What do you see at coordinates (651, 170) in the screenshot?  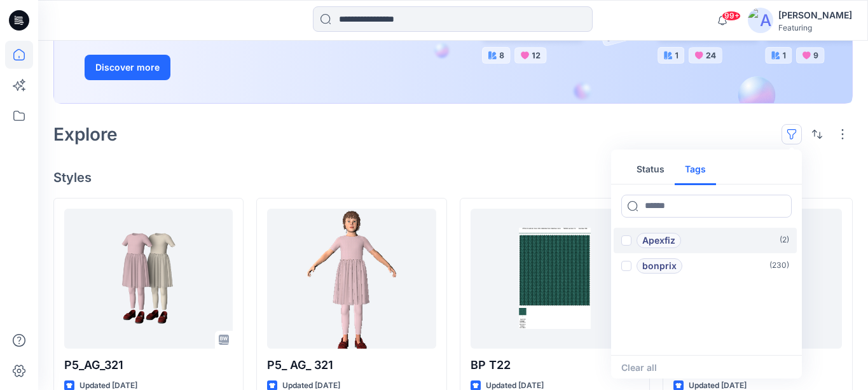 I see `button: Status` at bounding box center [651, 170].